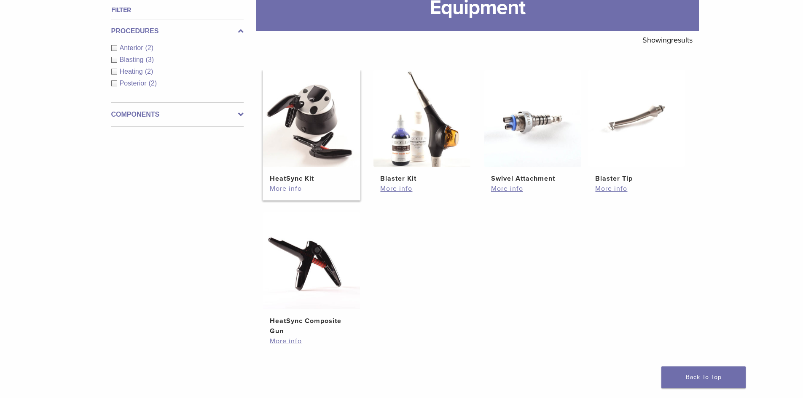  I want to click on h2: Blaster Kit, so click(422, 179).